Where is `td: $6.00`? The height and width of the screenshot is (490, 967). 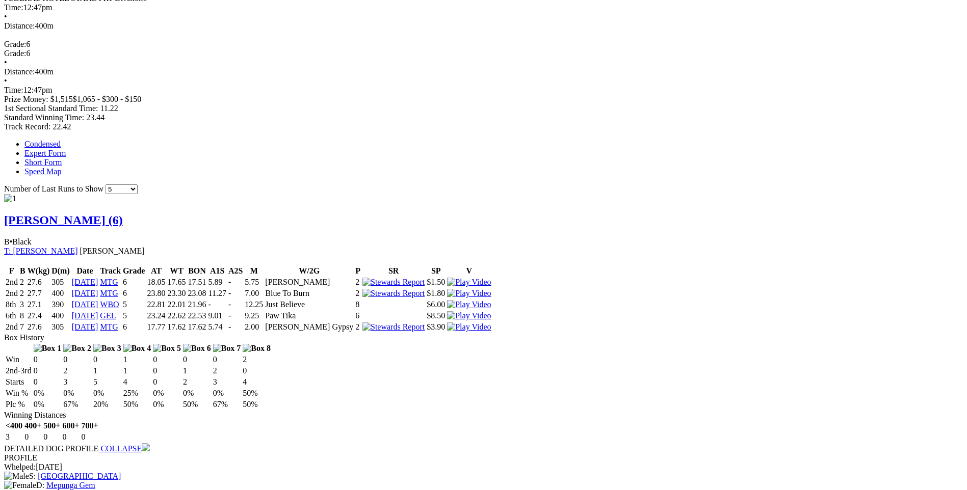 td: $6.00 is located at coordinates (436, 305).